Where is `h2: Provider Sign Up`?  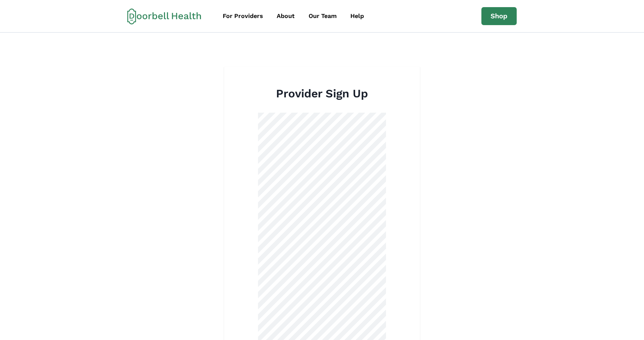
h2: Provider Sign Up is located at coordinates (322, 94).